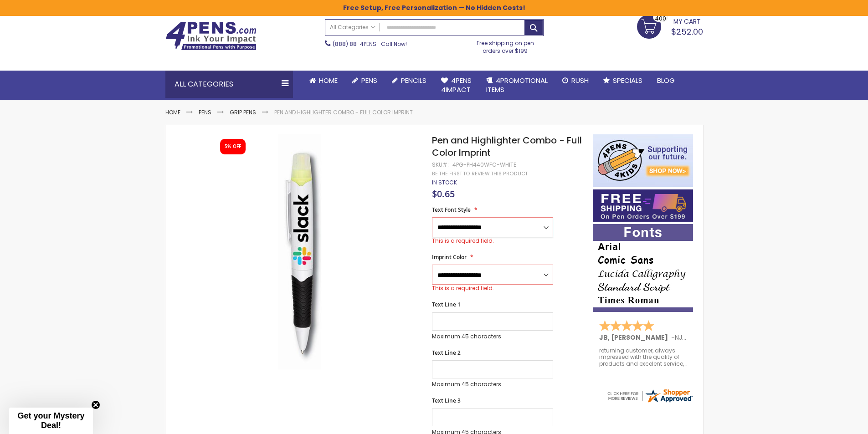  I want to click on a: Be the first to review this product, so click(480, 174).